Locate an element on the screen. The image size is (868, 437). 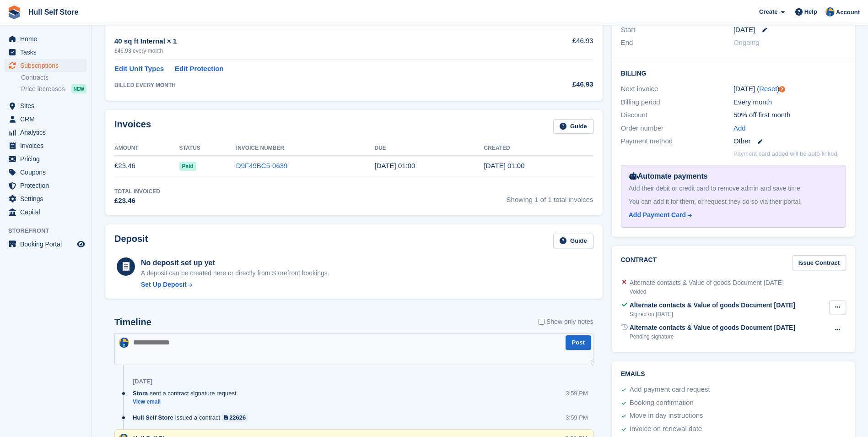
h2: Invoices is located at coordinates (133, 126).